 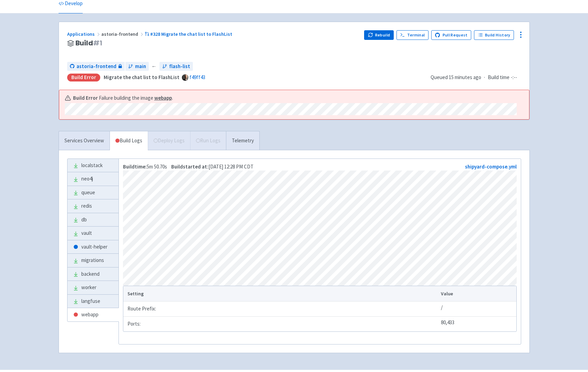 What do you see at coordinates (163, 98) in the screenshot?
I see `strong: webapp` at bounding box center [163, 98].